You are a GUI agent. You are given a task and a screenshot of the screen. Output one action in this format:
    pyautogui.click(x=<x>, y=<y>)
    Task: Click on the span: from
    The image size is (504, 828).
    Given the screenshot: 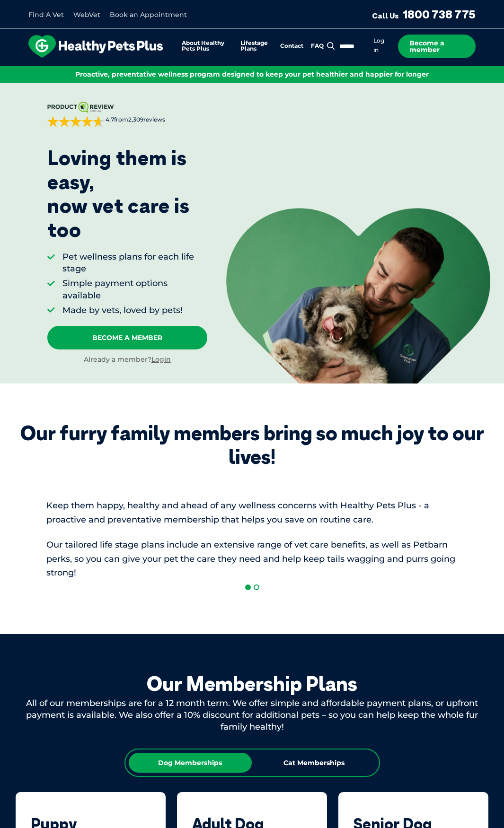 What is the action you would take?
    pyautogui.click(x=134, y=119)
    